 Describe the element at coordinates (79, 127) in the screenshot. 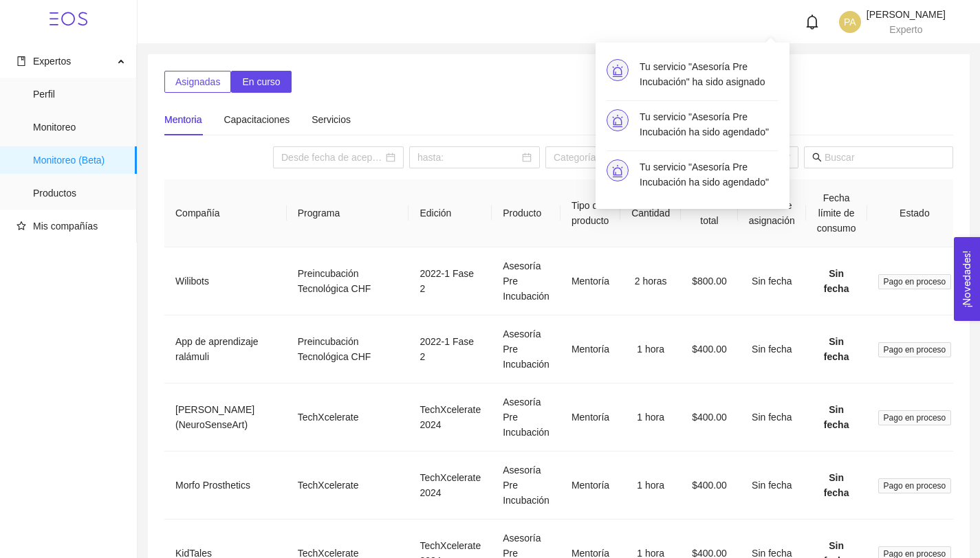

I see `span: Monitoreo` at that location.